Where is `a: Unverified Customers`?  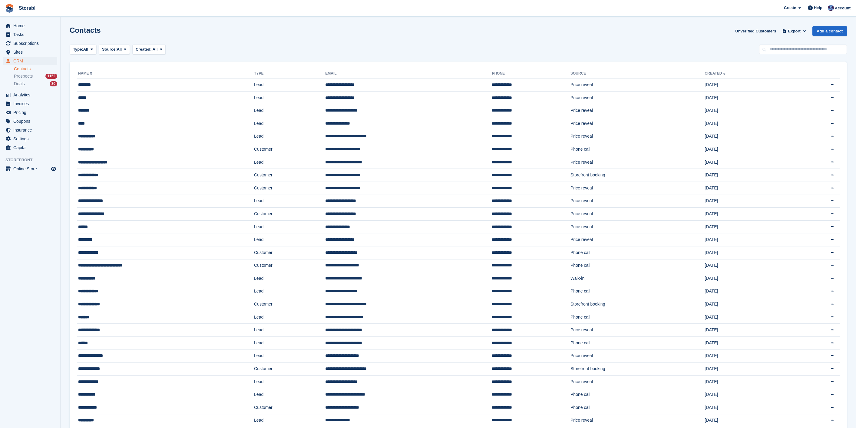
a: Unverified Customers is located at coordinates (756, 31).